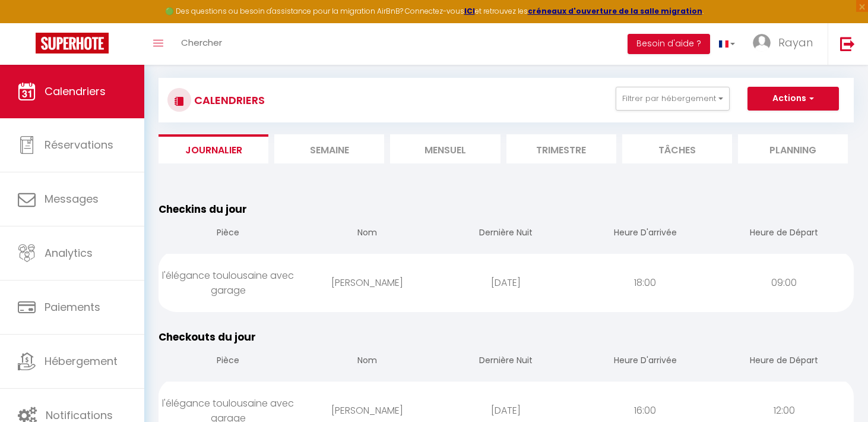 The height and width of the screenshot is (422, 868). Describe the element at coordinates (75, 91) in the screenshot. I see `span: Calendriers` at that location.